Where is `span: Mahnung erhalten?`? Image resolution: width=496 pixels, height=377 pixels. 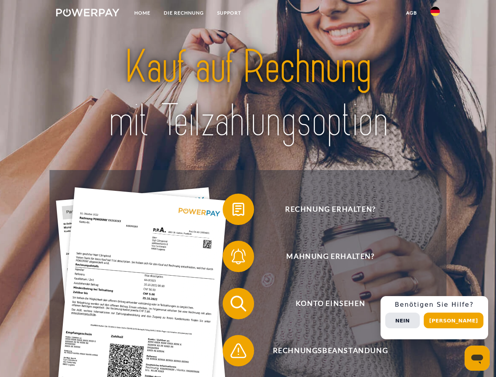 span: Mahnung erhalten? is located at coordinates (331, 257).